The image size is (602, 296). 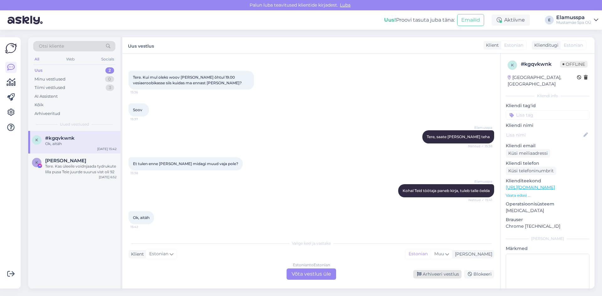 What do you see at coordinates (437, 274) in the screenshot?
I see `div: Arhiveeri vestlus` at bounding box center [437, 274].